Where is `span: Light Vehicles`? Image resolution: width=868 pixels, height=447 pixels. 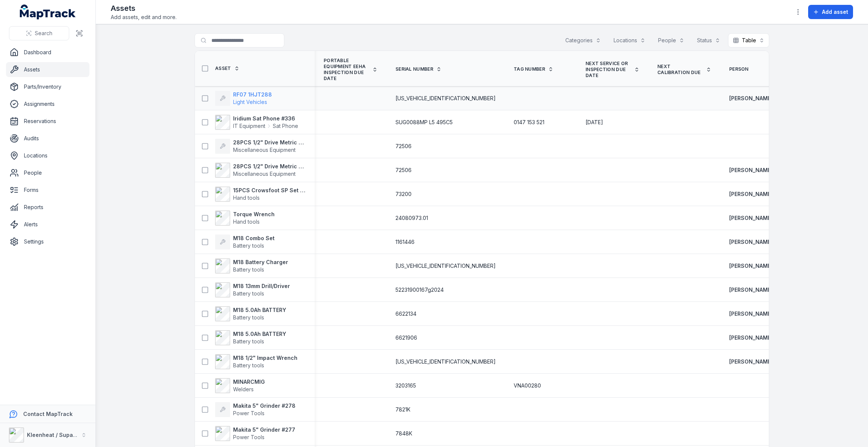
span: Light Vehicles is located at coordinates (250, 102).